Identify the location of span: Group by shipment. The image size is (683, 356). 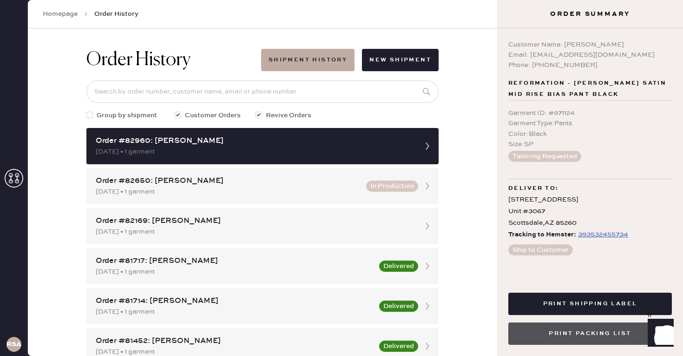
(127, 115).